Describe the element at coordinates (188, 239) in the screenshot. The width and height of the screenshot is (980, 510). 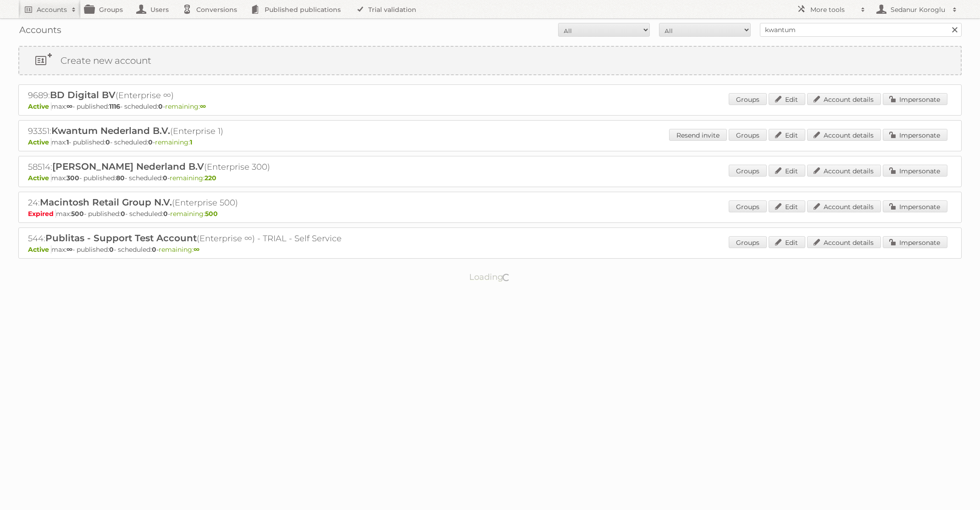
I see `h2: 544: (Enterprise ∞) - TRIAL - Self Service` at that location.